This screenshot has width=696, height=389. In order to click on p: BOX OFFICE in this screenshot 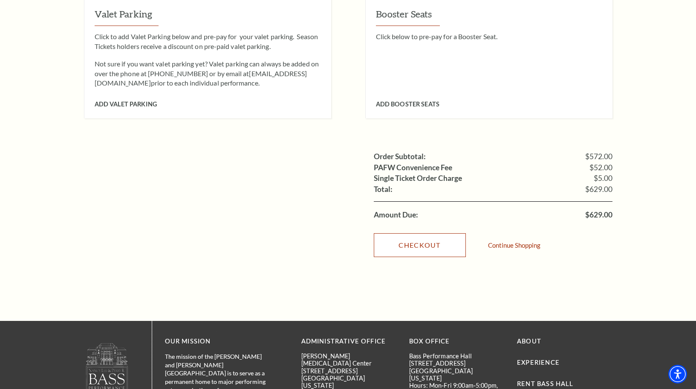, I will do `click(456, 342)`.